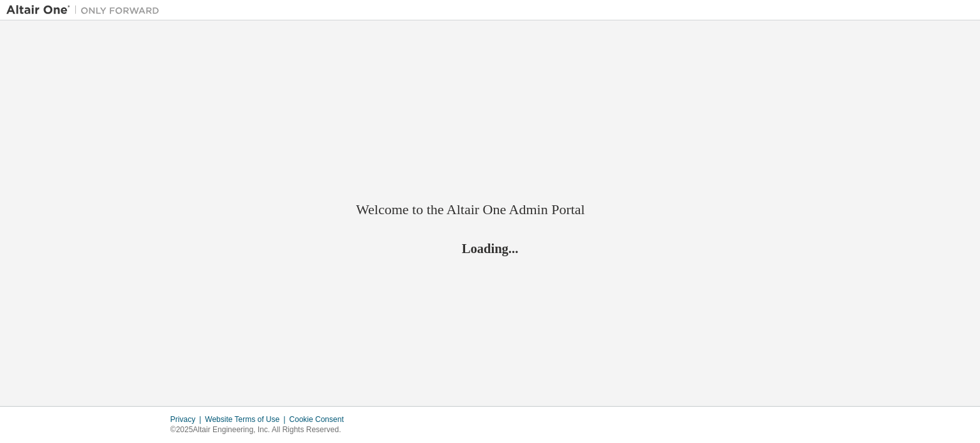 The height and width of the screenshot is (443, 980). What do you see at coordinates (86, 10) in the screenshot?
I see `img: Altair One` at bounding box center [86, 10].